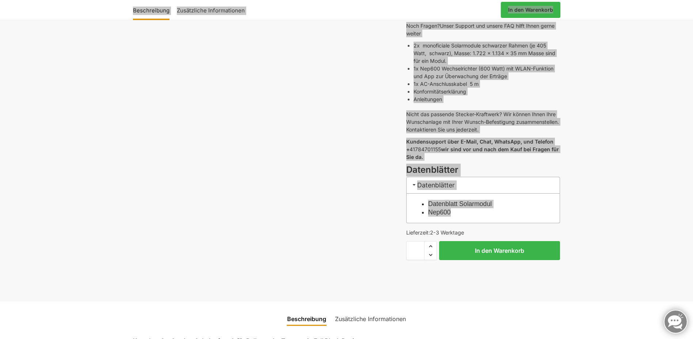 The width and height of the screenshot is (693, 339). I want to click on span: Lieferzeit:, so click(435, 232).